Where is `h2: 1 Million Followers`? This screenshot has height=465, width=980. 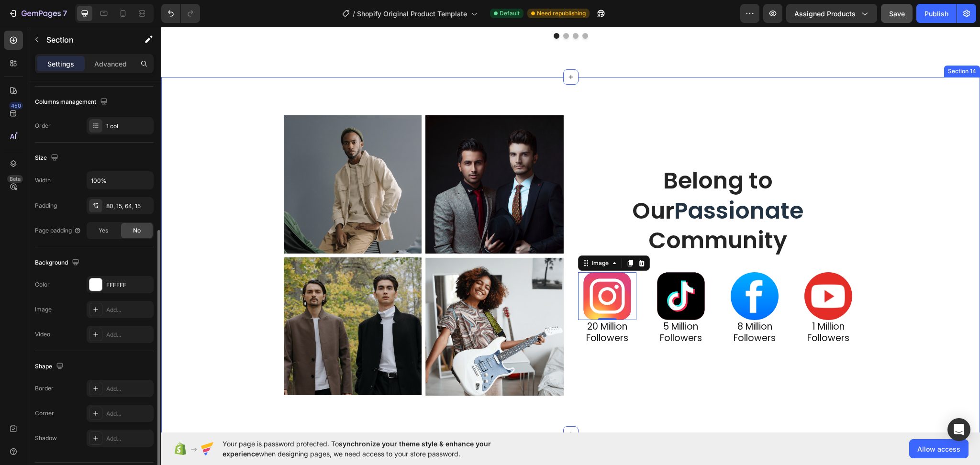
h2: 1 Million Followers is located at coordinates (667, 306).